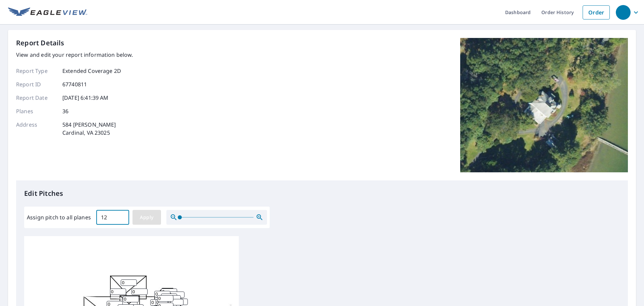 The height and width of the screenshot is (306, 644). I want to click on p: Extended Coverage 2D, so click(92, 71).